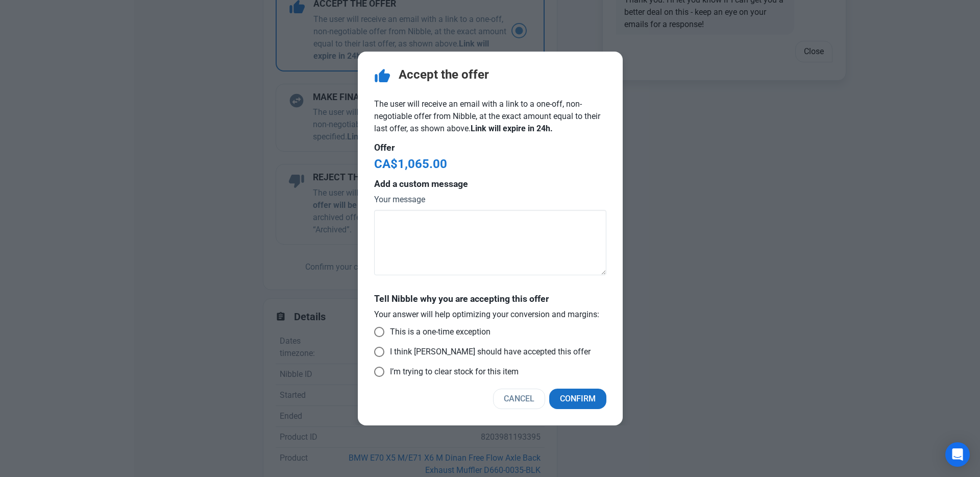 This screenshot has height=477, width=980. What do you see at coordinates (958, 454) in the screenshot?
I see `div: Open Intercom Messenger` at bounding box center [958, 454].